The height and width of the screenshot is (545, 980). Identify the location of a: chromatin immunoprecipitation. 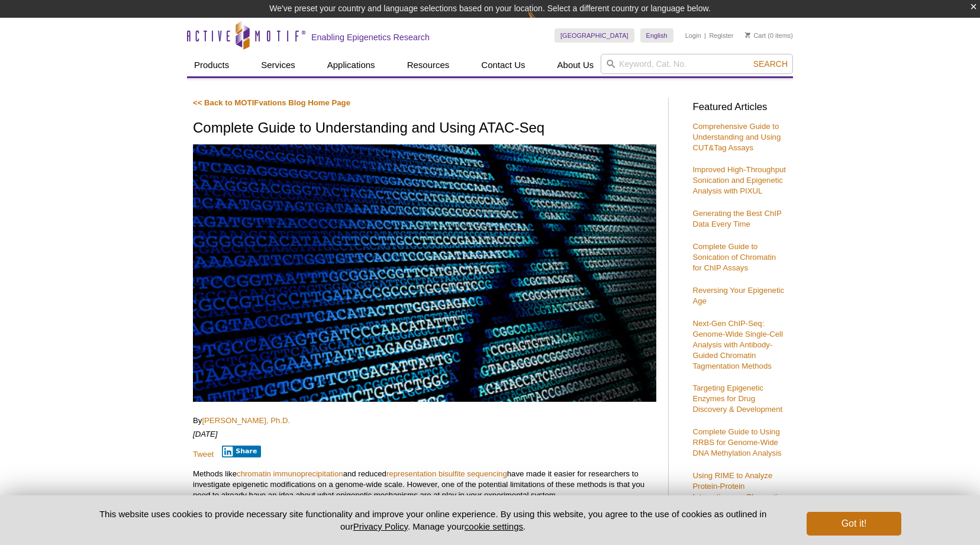
(290, 473).